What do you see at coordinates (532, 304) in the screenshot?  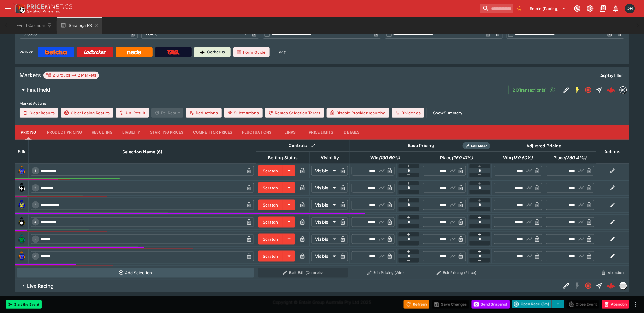 I see `button: Open Race (5m)` at bounding box center [532, 304].